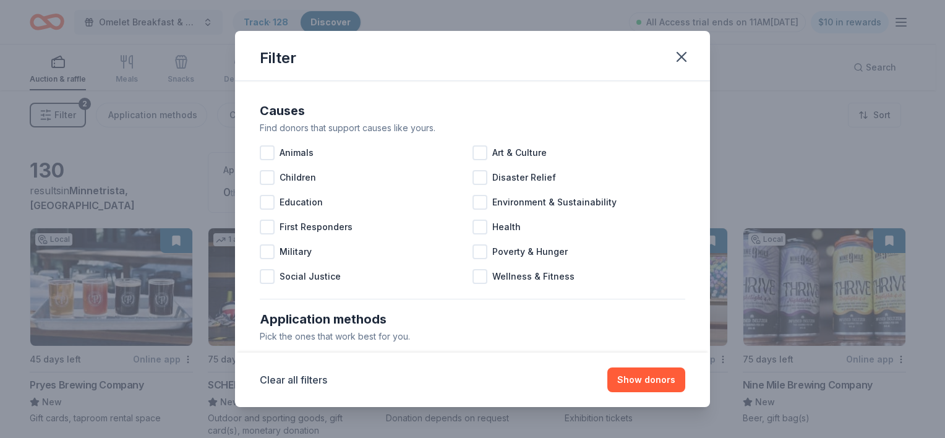 Image resolution: width=945 pixels, height=438 pixels. What do you see at coordinates (646, 380) in the screenshot?
I see `button: Show donors` at bounding box center [646, 380].